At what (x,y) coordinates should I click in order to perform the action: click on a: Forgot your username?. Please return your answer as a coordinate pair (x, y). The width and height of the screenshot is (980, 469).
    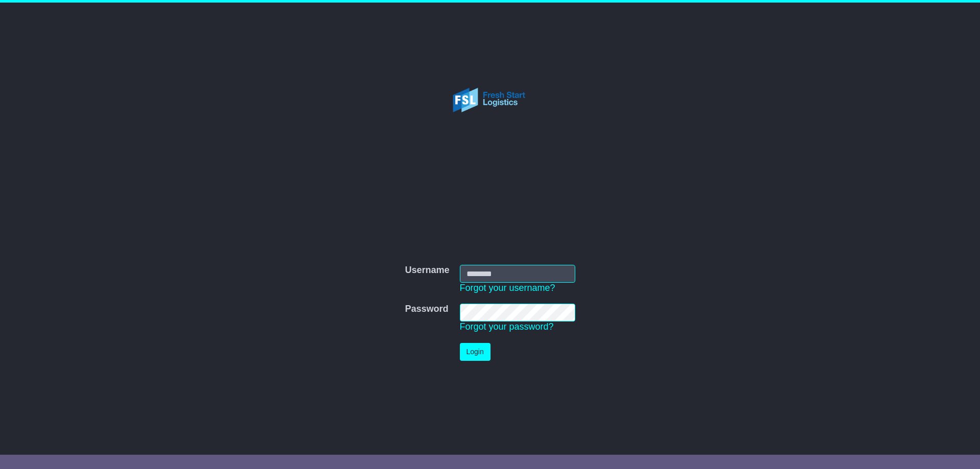
    Looking at the image, I should click on (507, 288).